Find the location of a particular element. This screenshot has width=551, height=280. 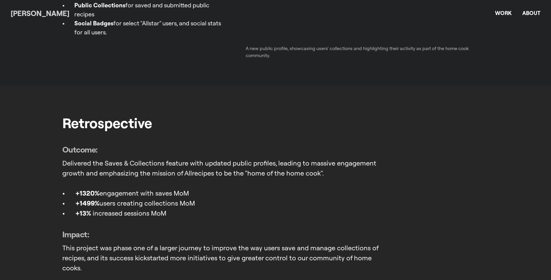

p: This project was phase one of a larger journey to improve the way users save and manage collectio... is located at coordinates (222, 258).